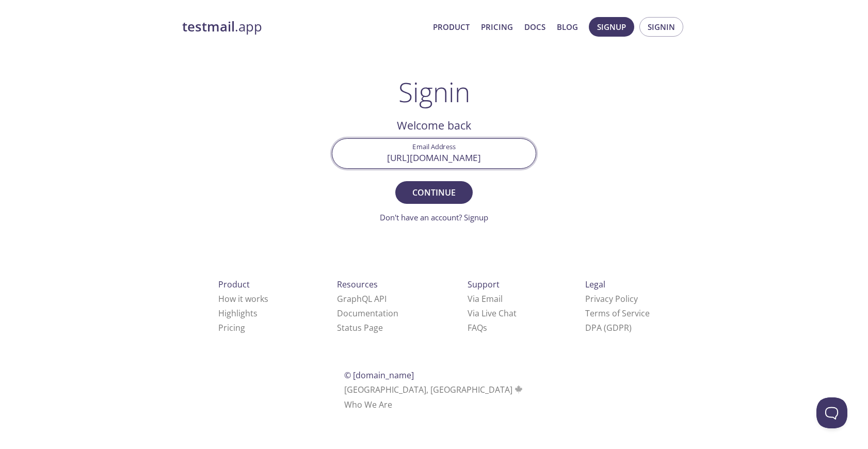 The image size is (868, 449). What do you see at coordinates (483, 285) in the screenshot?
I see `span: Support` at bounding box center [483, 285].